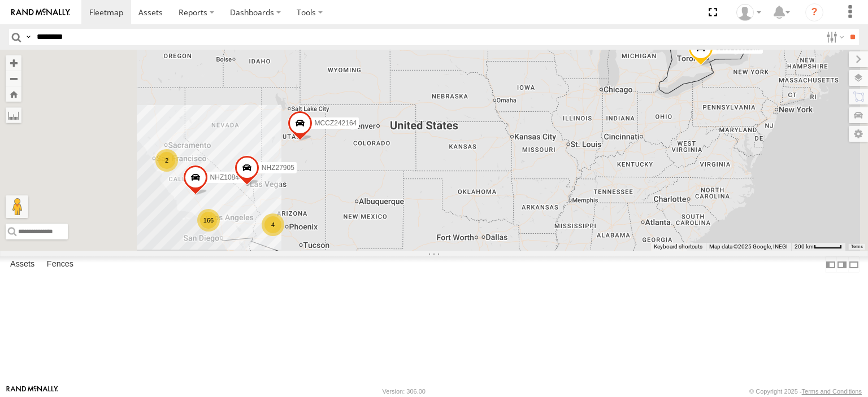 Image resolution: width=868 pixels, height=397 pixels. I want to click on label: Fences, so click(60, 265).